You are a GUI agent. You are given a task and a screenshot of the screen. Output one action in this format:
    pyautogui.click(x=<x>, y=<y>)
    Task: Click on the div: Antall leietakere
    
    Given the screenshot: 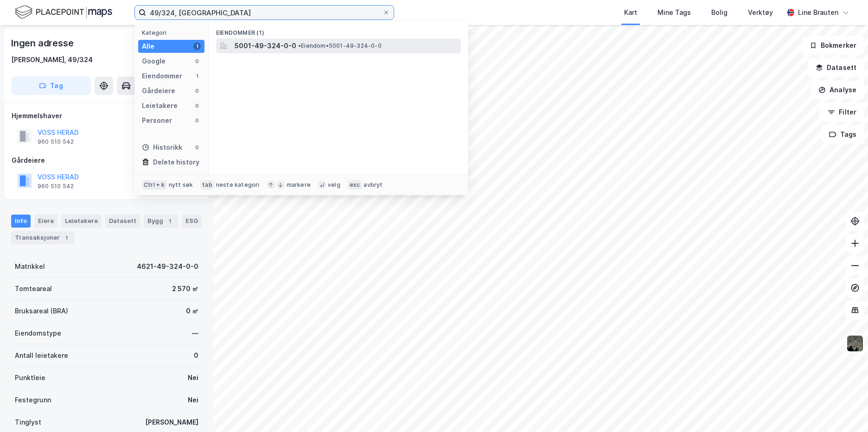 What is the action you would take?
    pyautogui.click(x=41, y=355)
    